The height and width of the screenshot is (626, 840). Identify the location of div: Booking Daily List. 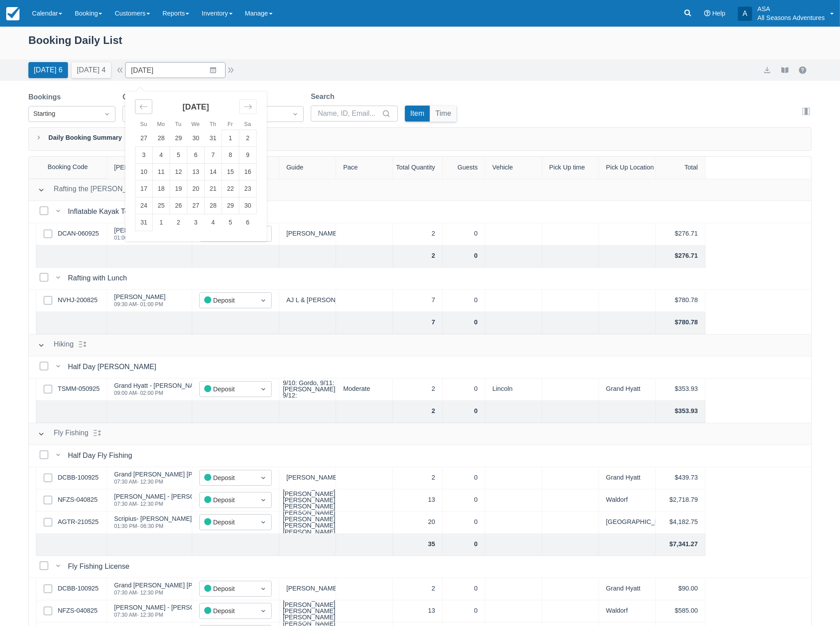
(420, 45).